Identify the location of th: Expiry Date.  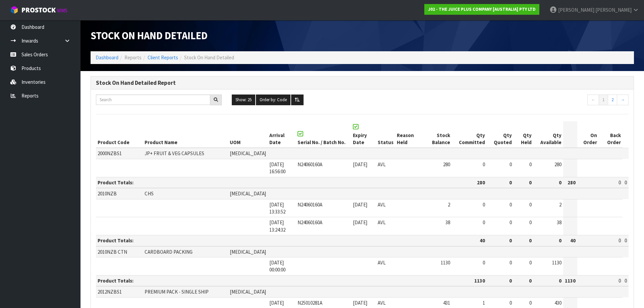
(364, 134).